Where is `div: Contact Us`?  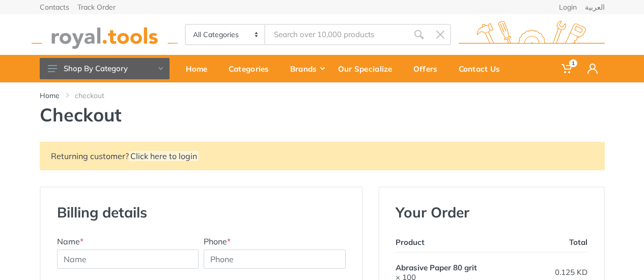
div: Contact Us is located at coordinates (482, 69).